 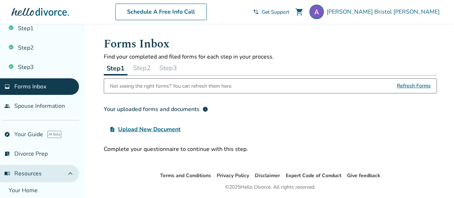 I want to click on span: Refresh Forms, so click(x=414, y=86).